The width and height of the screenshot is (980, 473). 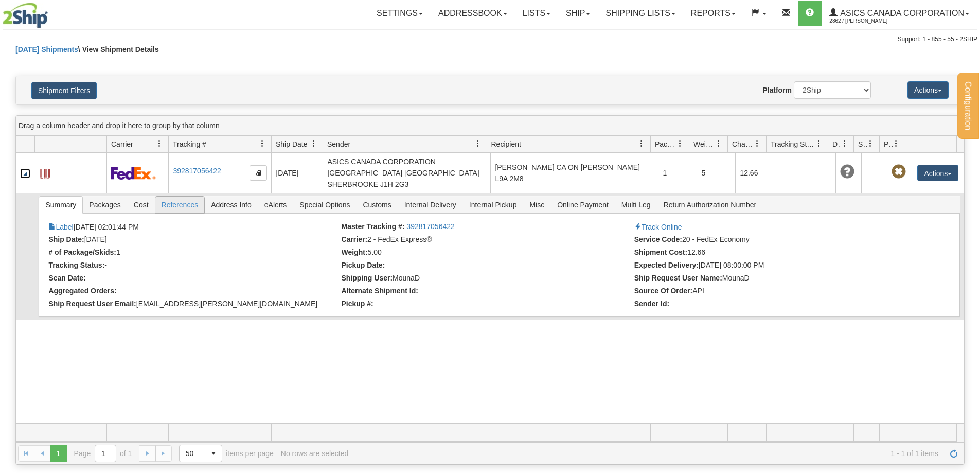 What do you see at coordinates (189, 144) in the screenshot?
I see `span: Tracking #` at bounding box center [189, 144].